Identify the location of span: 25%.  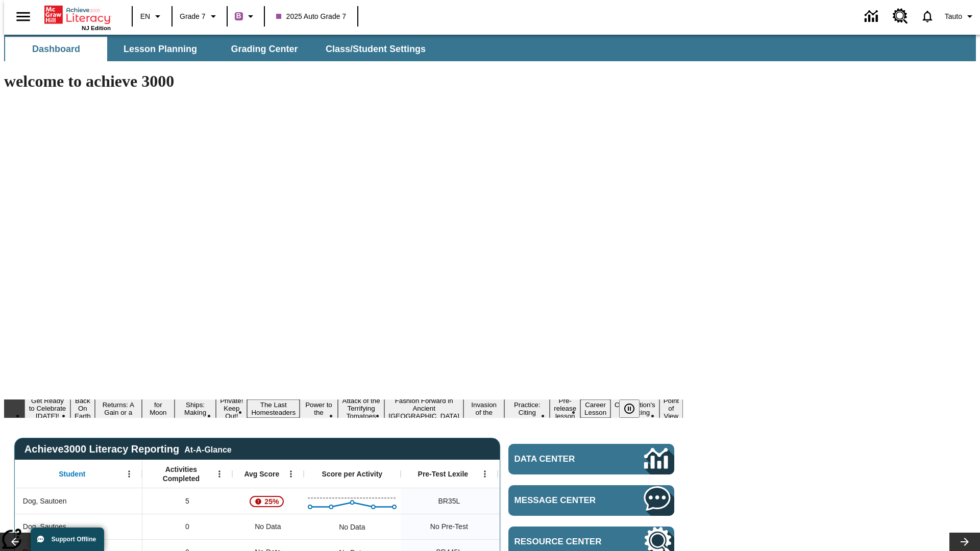
(272, 502).